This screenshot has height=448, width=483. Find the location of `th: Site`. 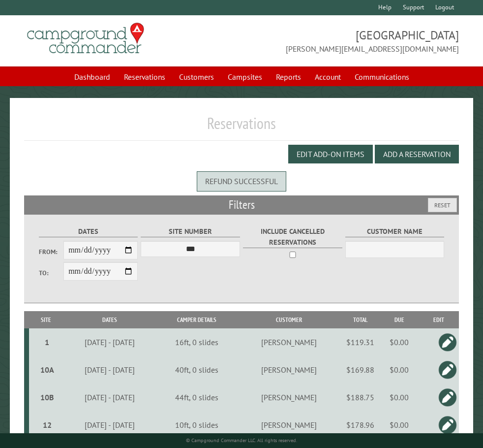

th: Site is located at coordinates (46, 319).